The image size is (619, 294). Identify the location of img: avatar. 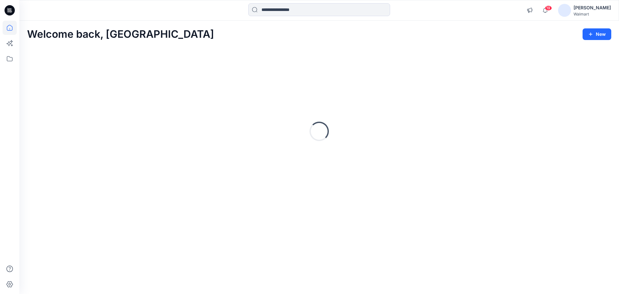
(564, 10).